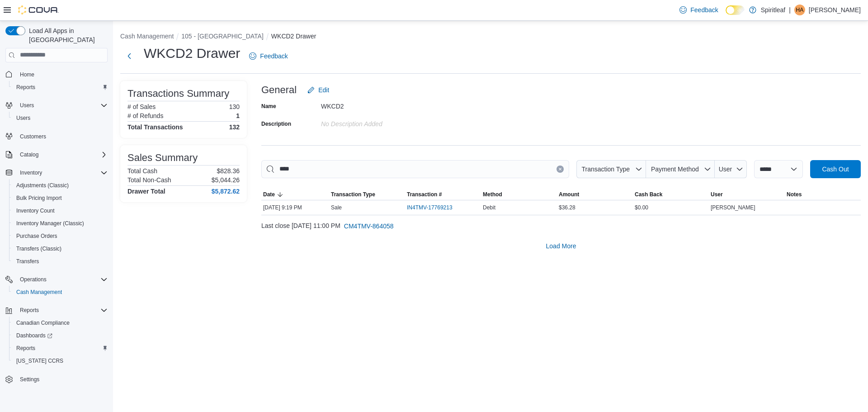 The image size is (868, 412). What do you see at coordinates (268, 106) in the screenshot?
I see `label: Name` at bounding box center [268, 106].